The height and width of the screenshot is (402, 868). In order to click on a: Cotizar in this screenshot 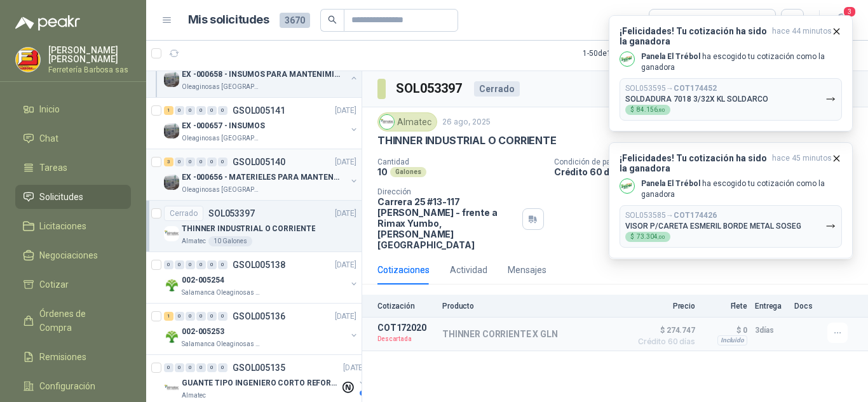, I will do `click(73, 284)`.